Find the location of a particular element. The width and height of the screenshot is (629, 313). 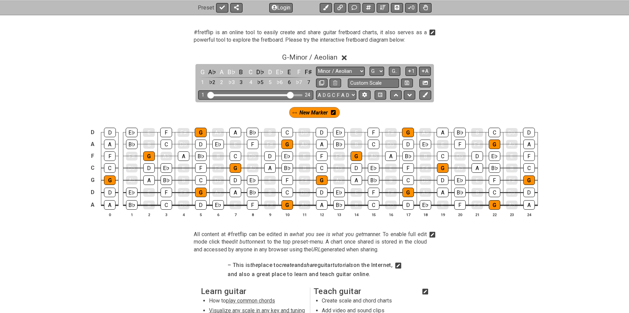

button: Add an identical marker to each fretkit. is located at coordinates (326, 7).